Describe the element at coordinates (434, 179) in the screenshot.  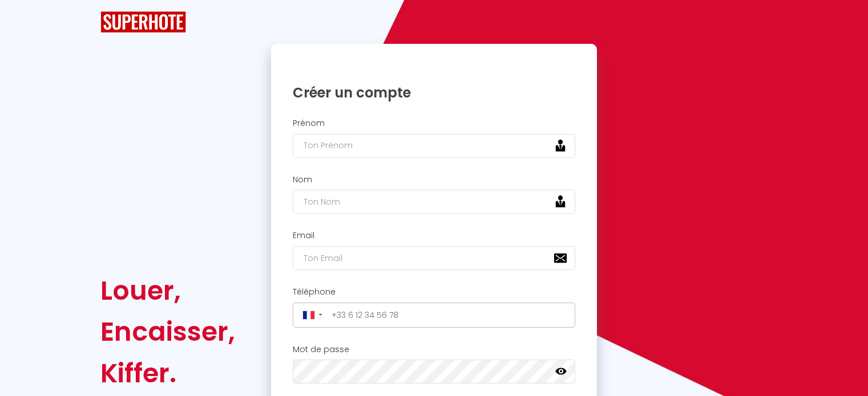
I see `h2: Nom` at that location.